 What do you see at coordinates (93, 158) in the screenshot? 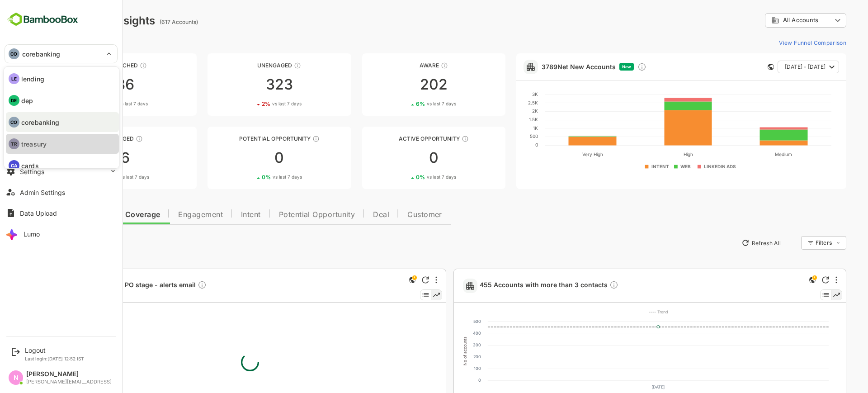
I see `div: 6` at bounding box center [93, 158].